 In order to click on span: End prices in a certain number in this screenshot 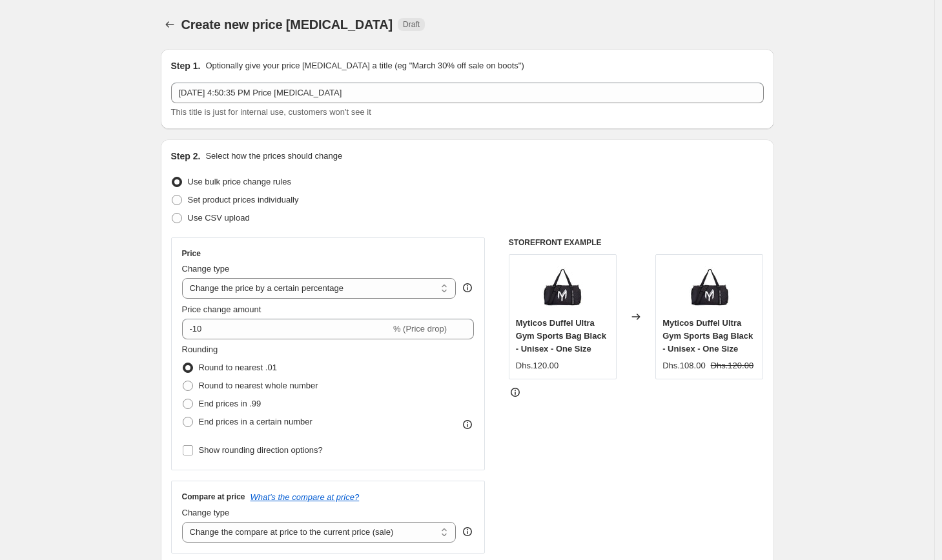, I will do `click(255, 421)`.